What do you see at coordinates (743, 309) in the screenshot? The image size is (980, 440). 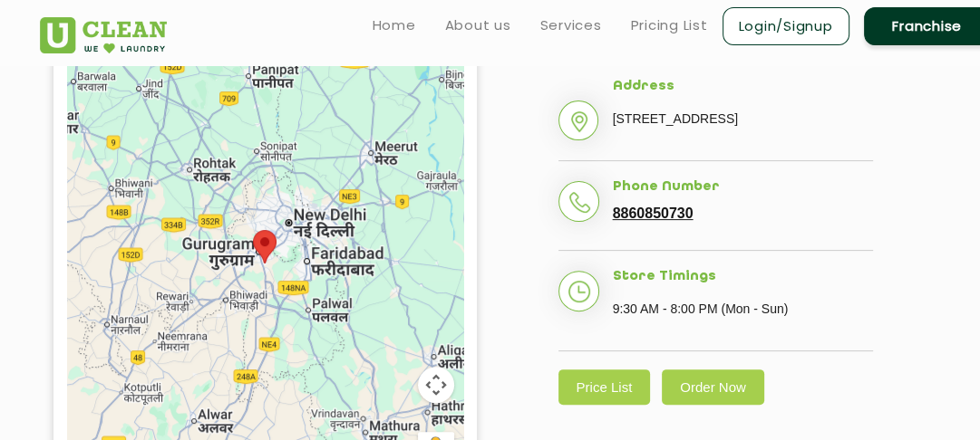 I see `p: 9:30 AM - 8:00 PM (Mon - Sun)` at bounding box center [743, 309].